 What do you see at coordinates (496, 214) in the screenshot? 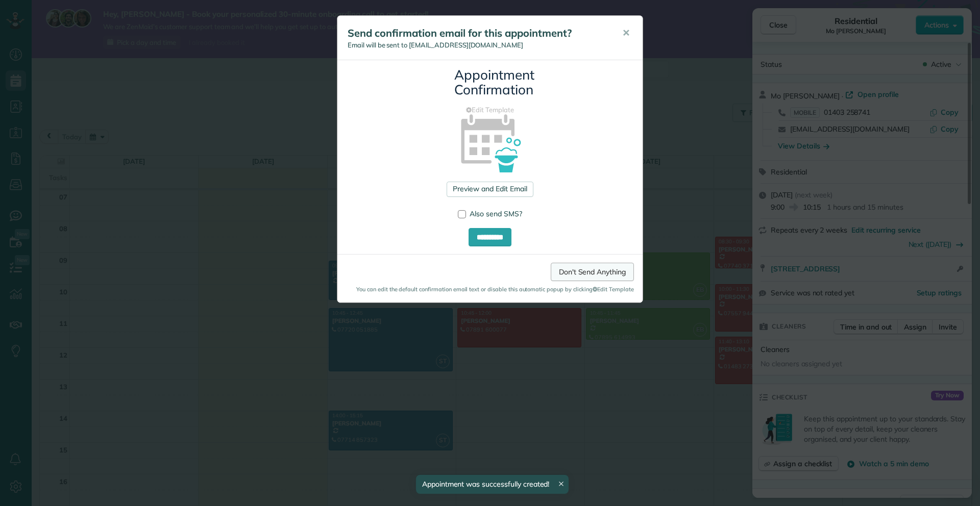
I see `span: Also send SMS?` at bounding box center [496, 214].